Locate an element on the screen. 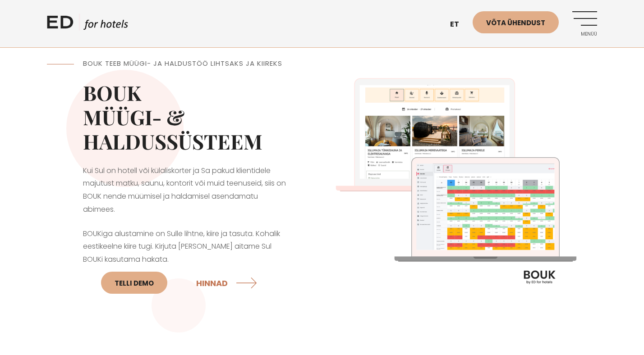 Image resolution: width=644 pixels, height=355 pixels. span: Menüü is located at coordinates (585, 34).